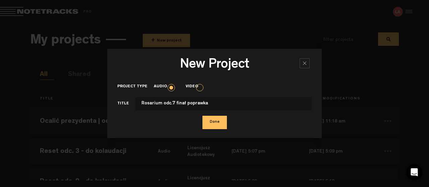 Image resolution: width=429 pixels, height=187 pixels. I want to click on label: Video, so click(195, 87).